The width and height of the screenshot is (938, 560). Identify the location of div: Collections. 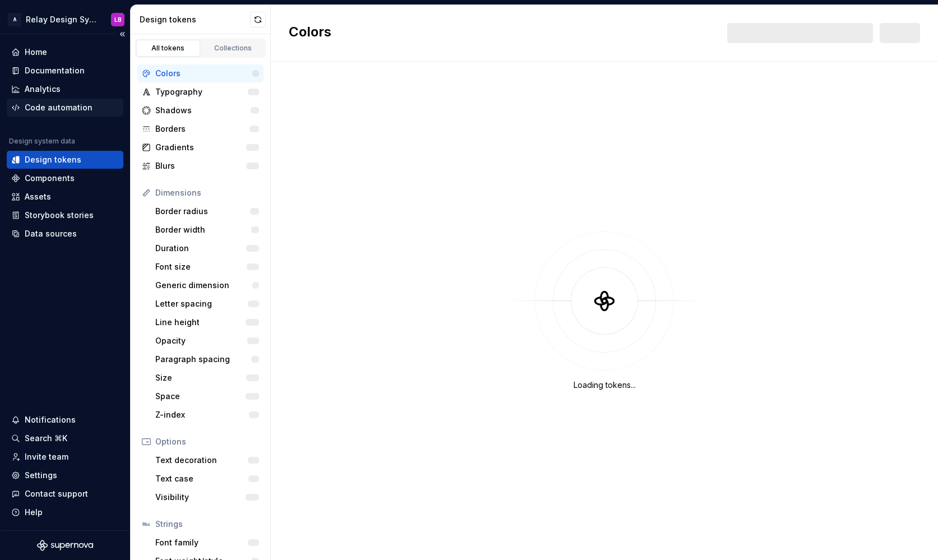
(234, 48).